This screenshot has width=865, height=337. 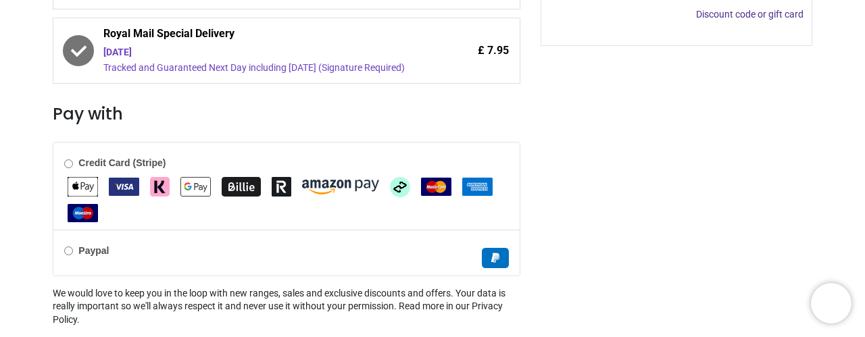 What do you see at coordinates (477, 186) in the screenshot?
I see `img: American Express` at bounding box center [477, 186].